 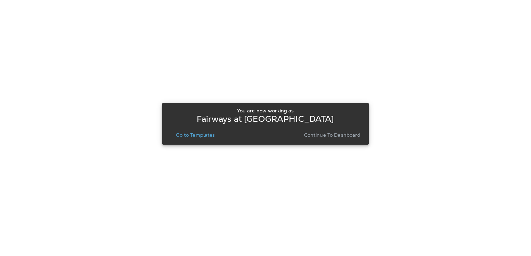 What do you see at coordinates (332, 135) in the screenshot?
I see `button: Continue to Dashboard` at bounding box center [332, 135].